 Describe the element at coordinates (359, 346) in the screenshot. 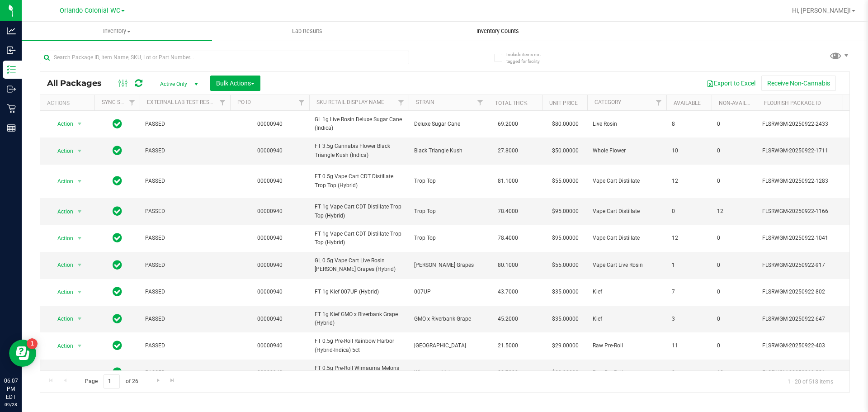

I see `span: FT 0.5g Pre-Roll Rainbow Harbor (Hybrid-Indica) 5ct` at that location.